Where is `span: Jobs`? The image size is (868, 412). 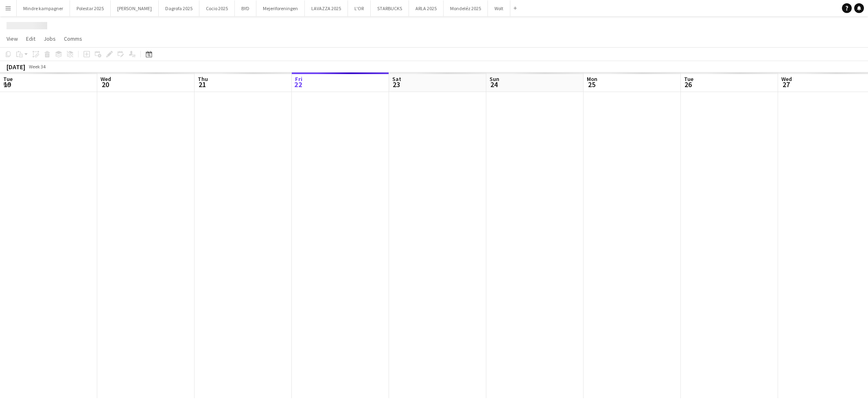
span: Jobs is located at coordinates (50, 39).